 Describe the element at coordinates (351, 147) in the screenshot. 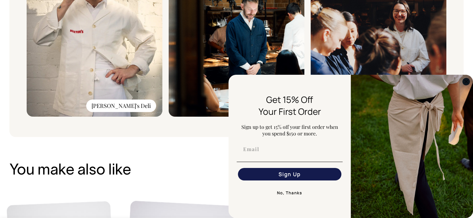

I see `div: FLYOUT Form` at that location.